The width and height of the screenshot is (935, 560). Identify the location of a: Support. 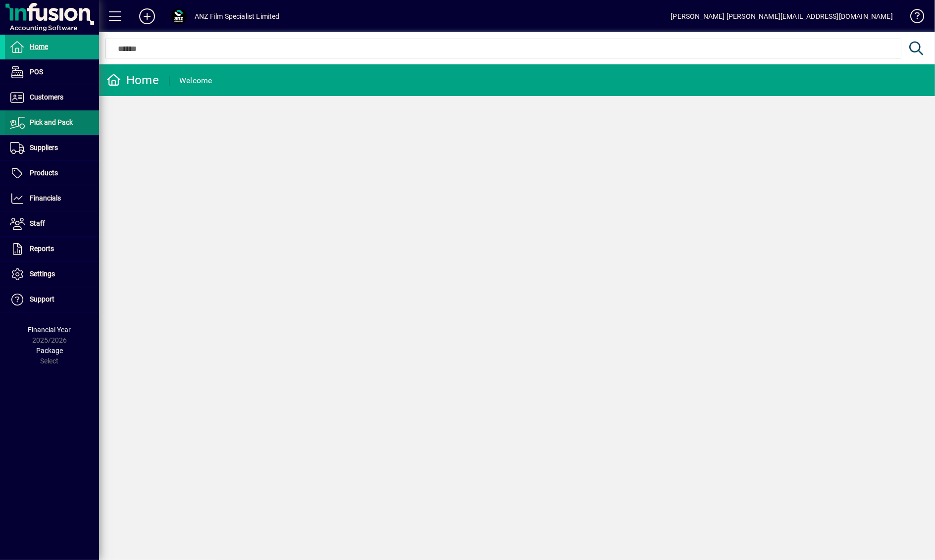
(52, 299).